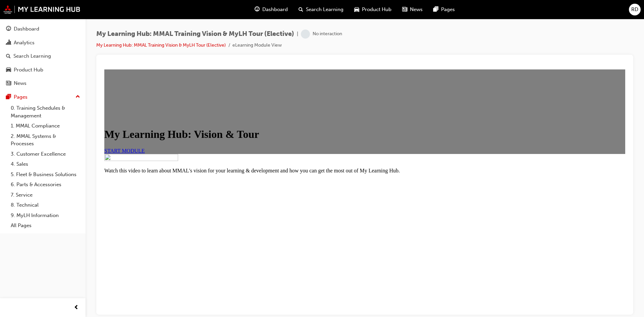  Describe the element at coordinates (271, 10) in the screenshot. I see `a: guage-iconDashboard` at that location.